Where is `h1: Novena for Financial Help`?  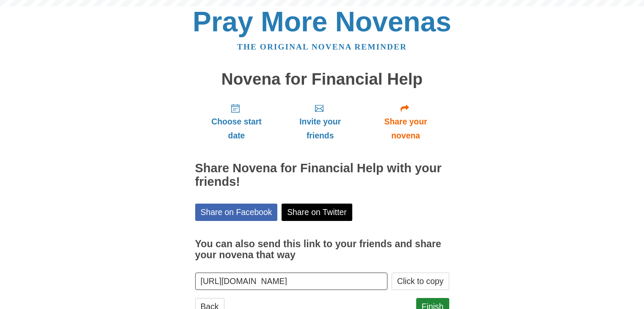 h1: Novena for Financial Help is located at coordinates (322, 79).